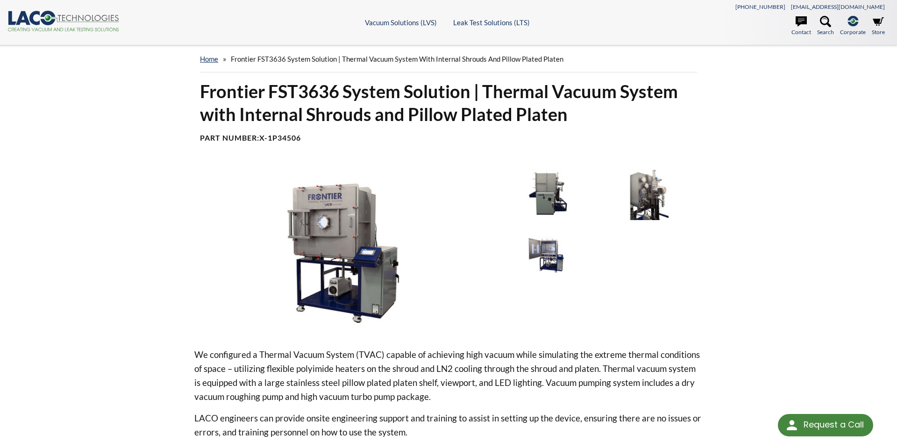 This screenshot has width=897, height=442. What do you see at coordinates (449, 138) in the screenshot?
I see `h4: Part Number:` at bounding box center [449, 138].